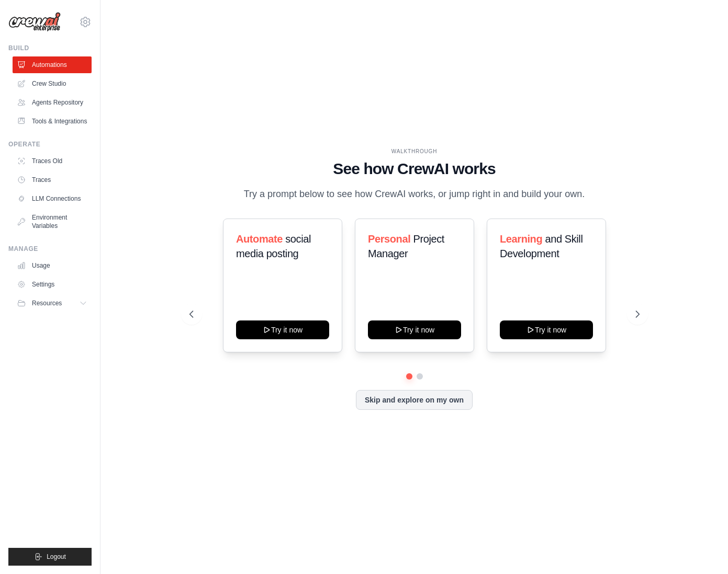 The height and width of the screenshot is (574, 728). Describe the element at coordinates (389, 239) in the screenshot. I see `span: Personal` at that location.